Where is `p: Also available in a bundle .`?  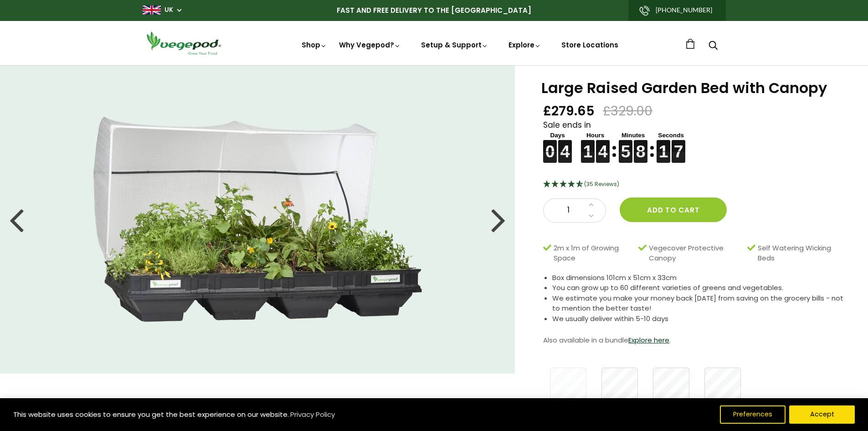
p: Also available in a bundle . is located at coordinates (694, 340).